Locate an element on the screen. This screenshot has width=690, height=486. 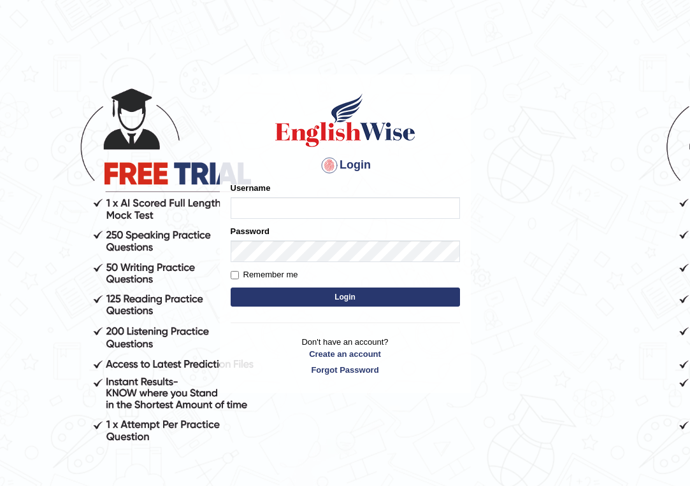
h4: Login is located at coordinates (345, 166).